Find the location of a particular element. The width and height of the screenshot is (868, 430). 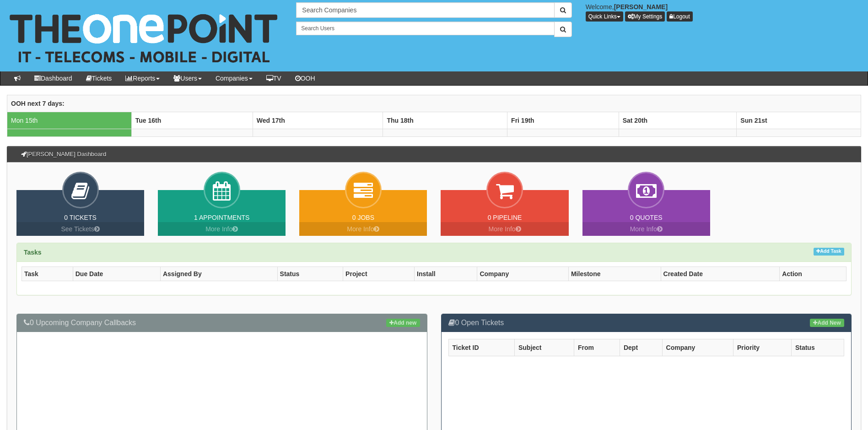

th: Priority is located at coordinates (762, 347).